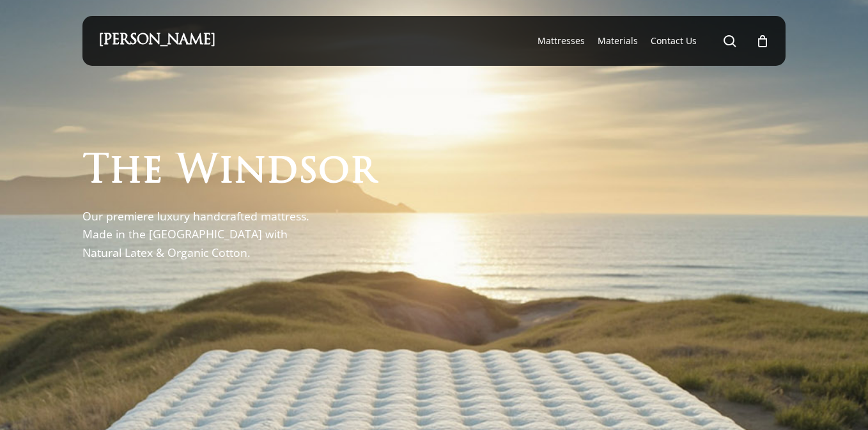 Image resolution: width=868 pixels, height=430 pixels. What do you see at coordinates (762, 41) in the screenshot?
I see `a: Cart` at bounding box center [762, 41].